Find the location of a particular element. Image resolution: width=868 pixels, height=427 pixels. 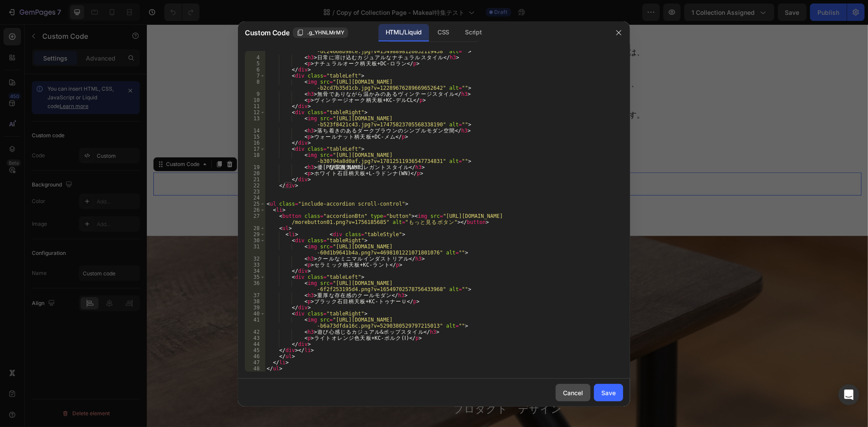

div: 21 is located at coordinates (255, 179).